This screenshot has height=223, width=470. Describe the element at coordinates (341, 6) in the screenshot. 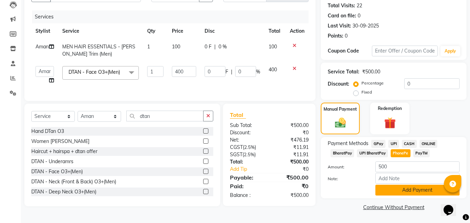

I see `div: Total Visits:` at that location.